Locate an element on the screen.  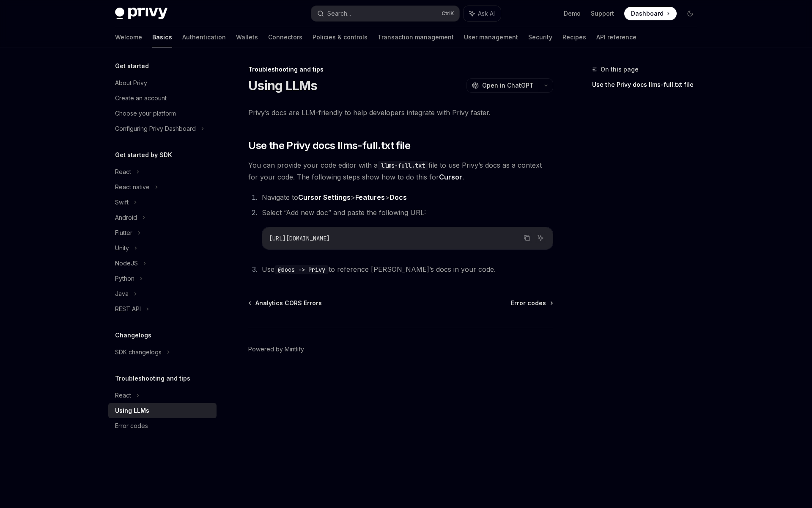
a: Using LLMs is located at coordinates (162, 411).